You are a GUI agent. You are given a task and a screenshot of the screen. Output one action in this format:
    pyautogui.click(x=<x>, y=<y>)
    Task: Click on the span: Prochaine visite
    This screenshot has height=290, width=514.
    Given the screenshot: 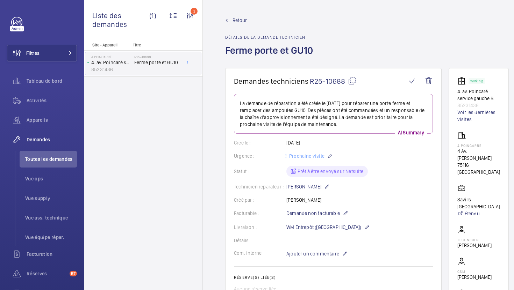 What is the action you would take?
    pyautogui.click(x=306, y=156)
    